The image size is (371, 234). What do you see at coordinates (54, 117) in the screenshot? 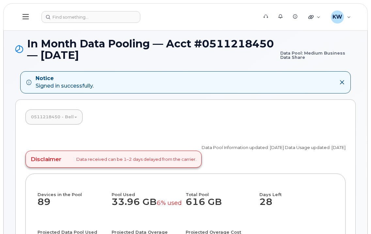
I see `a: 0511218450 - Bell` at bounding box center [54, 117].